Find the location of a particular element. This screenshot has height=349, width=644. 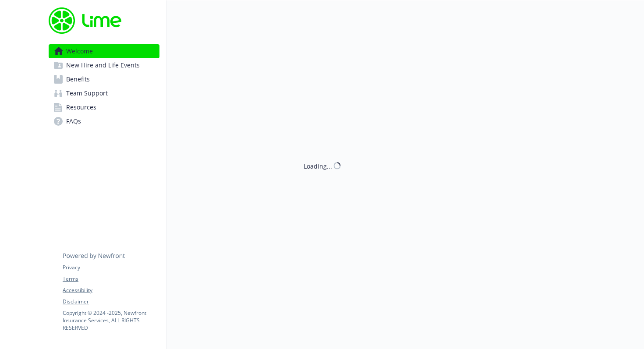

span: New Hire and Life Events is located at coordinates (103, 66).